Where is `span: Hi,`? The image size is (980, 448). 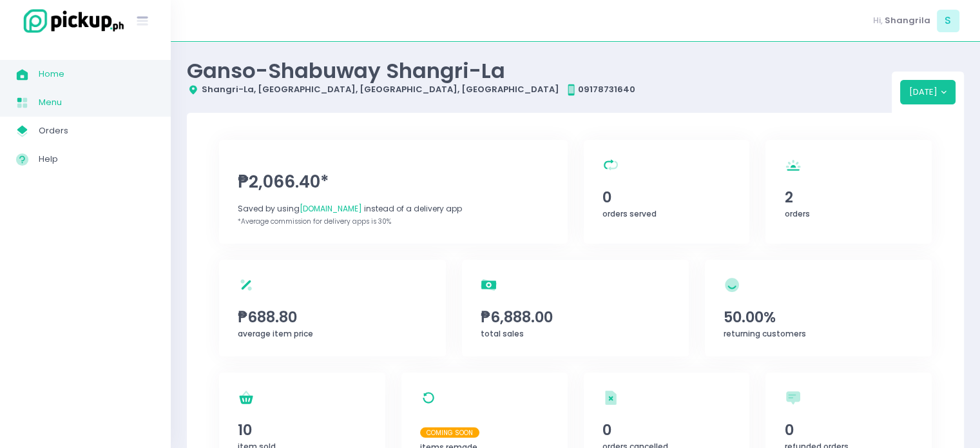
span: Hi, is located at coordinates (878, 21).